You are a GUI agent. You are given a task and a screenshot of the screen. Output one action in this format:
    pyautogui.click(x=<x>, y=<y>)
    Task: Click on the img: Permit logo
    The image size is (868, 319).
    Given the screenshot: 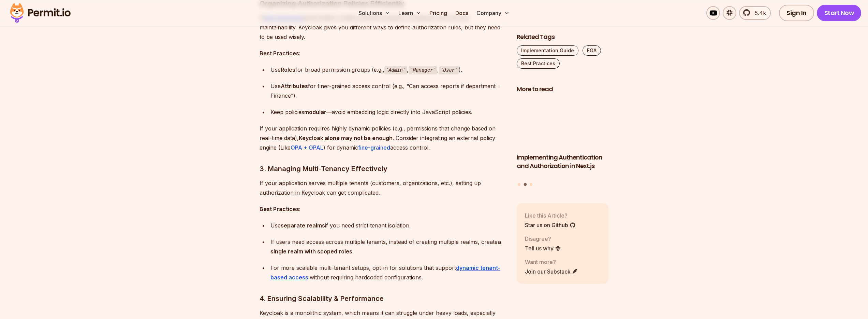 What is the action you would take?
    pyautogui.click(x=41, y=13)
    